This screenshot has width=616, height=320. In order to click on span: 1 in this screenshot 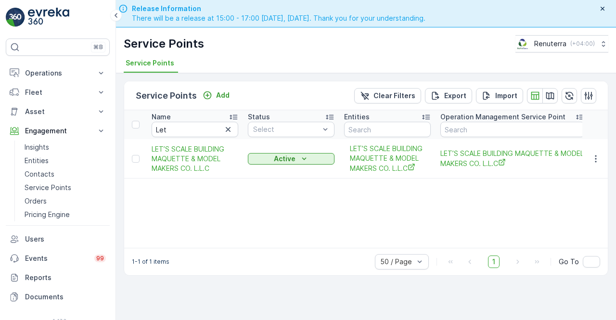, I will do `click(494, 262)`.